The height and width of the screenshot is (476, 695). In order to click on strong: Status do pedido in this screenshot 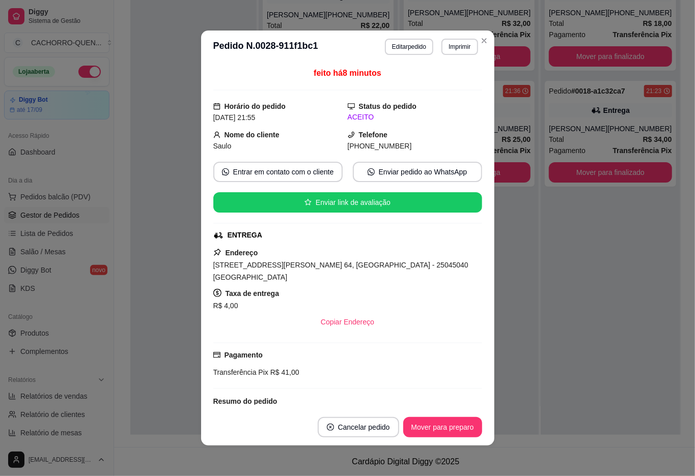, I will do `click(388, 106)`.